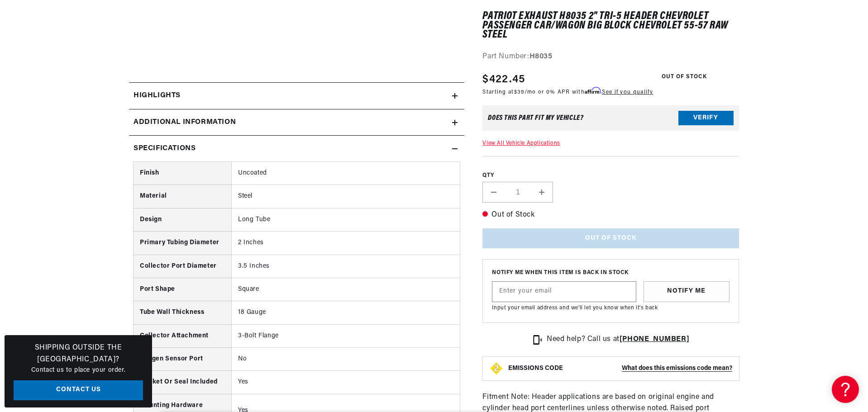  I want to click on div: Does This part fit My vehicle?, so click(535, 118).